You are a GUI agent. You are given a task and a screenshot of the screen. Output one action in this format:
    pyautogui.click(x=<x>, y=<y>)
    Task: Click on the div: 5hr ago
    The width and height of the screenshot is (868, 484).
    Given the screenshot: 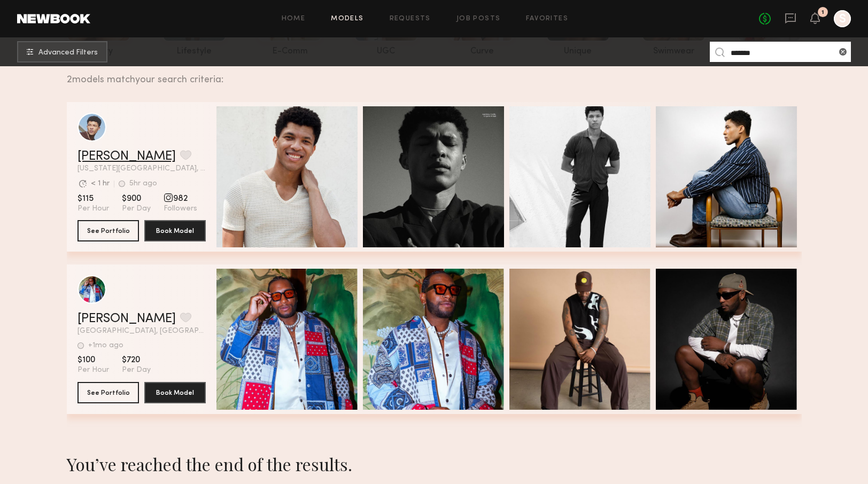 What is the action you would take?
    pyautogui.click(x=143, y=184)
    